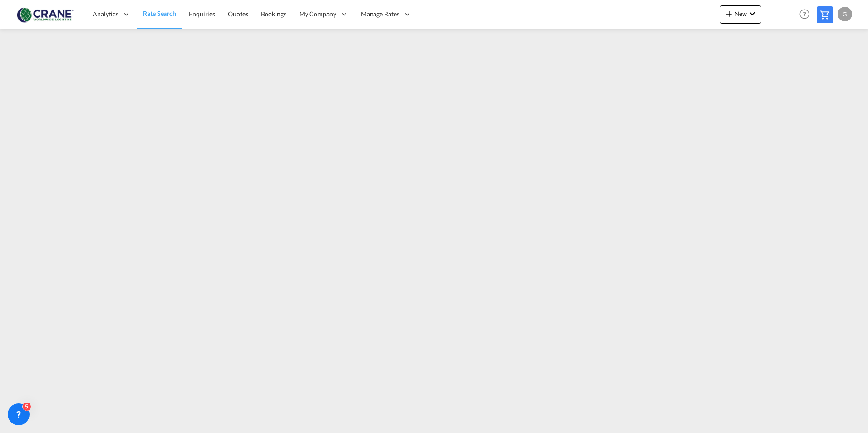  I want to click on md-icon: icon-plus 400-fg, so click(729, 14).